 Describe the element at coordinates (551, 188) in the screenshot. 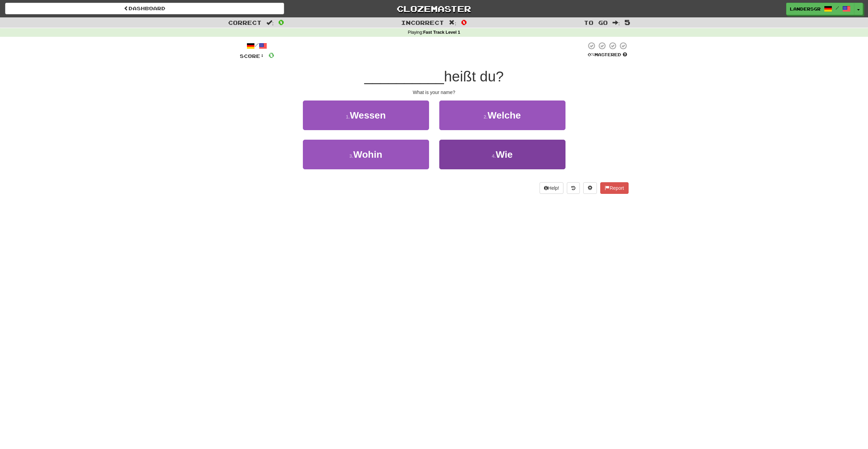

I see `button: Help!` at that location.